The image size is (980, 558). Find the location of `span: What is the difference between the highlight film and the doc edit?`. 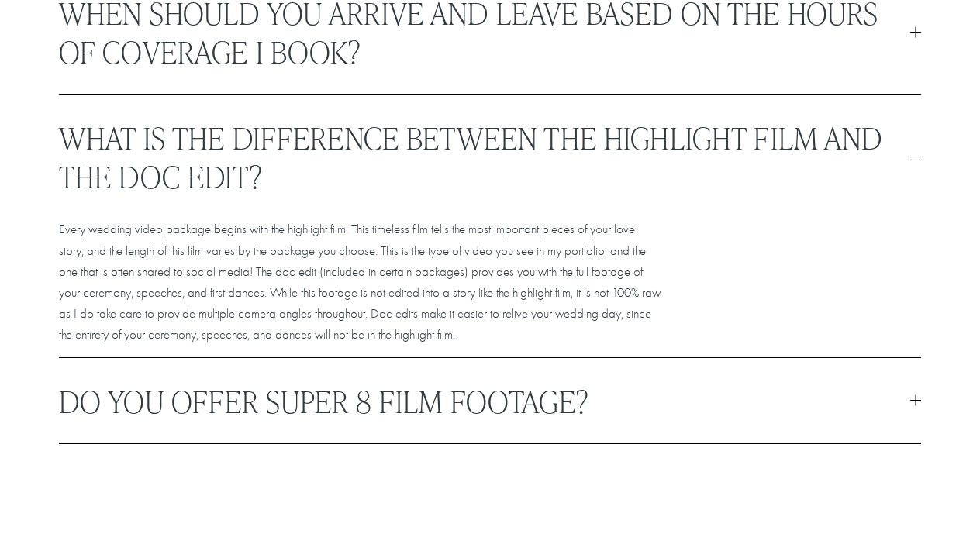

span: What is the difference between the highlight film and the doc edit? is located at coordinates (484, 156).